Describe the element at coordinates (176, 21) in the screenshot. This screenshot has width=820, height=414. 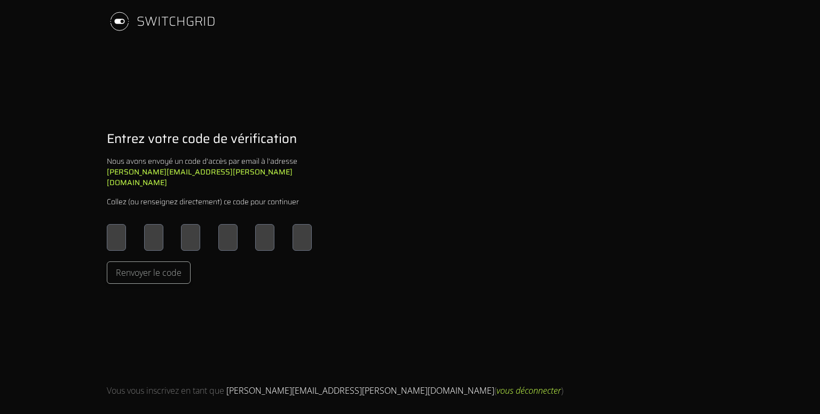
I see `div: SWITCHGRID` at that location.